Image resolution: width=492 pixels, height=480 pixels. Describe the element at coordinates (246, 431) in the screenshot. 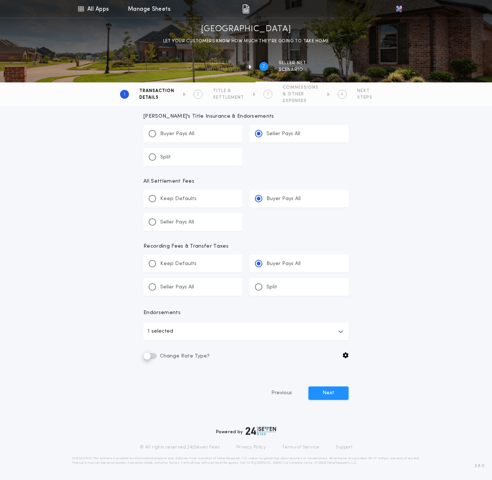

I see `div: Powered by` at that location.